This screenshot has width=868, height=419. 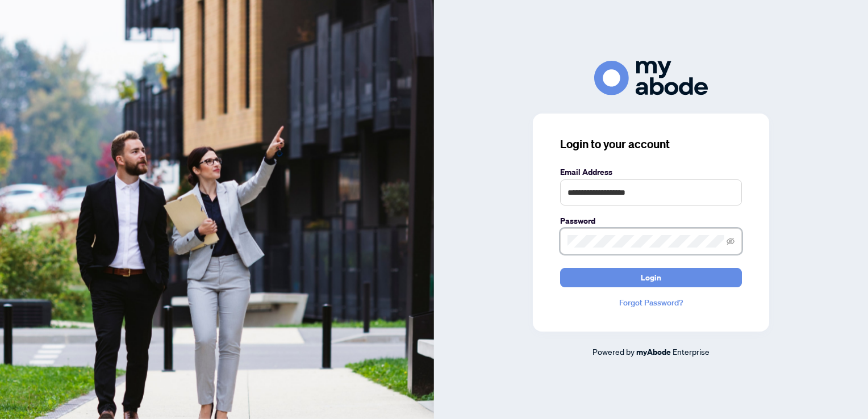 I want to click on button: Login, so click(x=651, y=278).